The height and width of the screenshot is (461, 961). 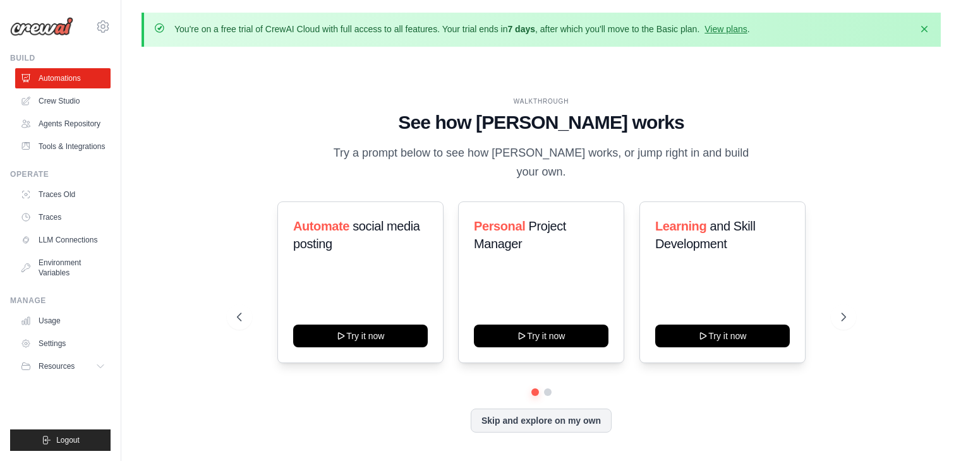 I want to click on button: Resources, so click(x=63, y=366).